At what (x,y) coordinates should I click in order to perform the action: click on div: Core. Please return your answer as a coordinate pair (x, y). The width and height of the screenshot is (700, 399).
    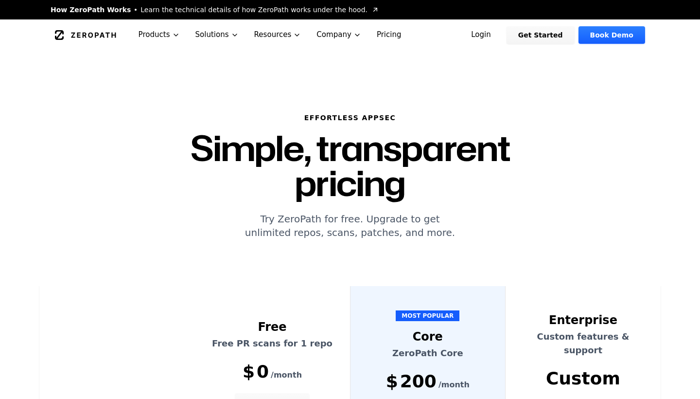
    Looking at the image, I should click on (428, 337).